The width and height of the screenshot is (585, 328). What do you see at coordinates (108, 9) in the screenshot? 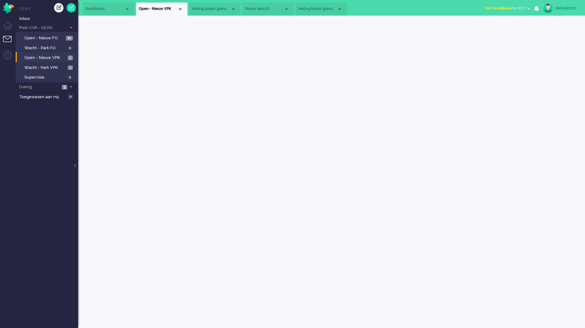
I see `li: Dashboard` at bounding box center [108, 9].